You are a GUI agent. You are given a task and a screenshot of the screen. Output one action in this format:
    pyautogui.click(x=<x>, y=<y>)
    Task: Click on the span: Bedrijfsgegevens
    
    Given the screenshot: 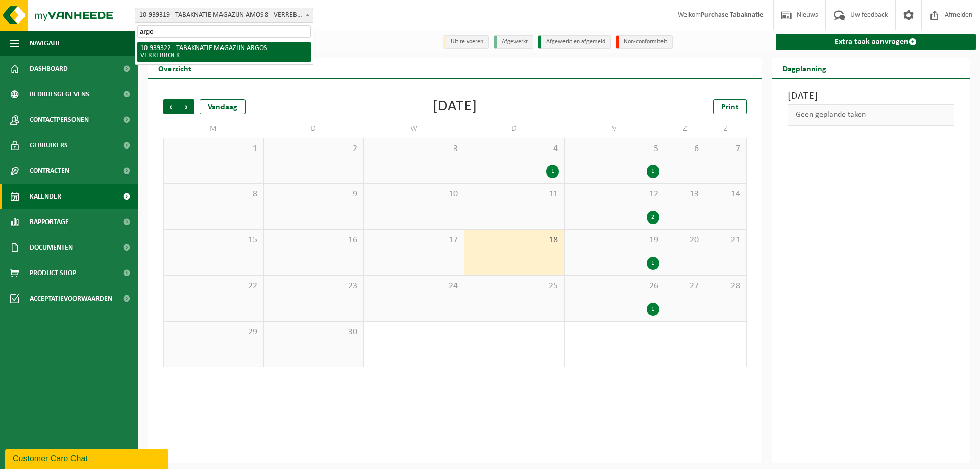 What is the action you would take?
    pyautogui.click(x=59, y=94)
    